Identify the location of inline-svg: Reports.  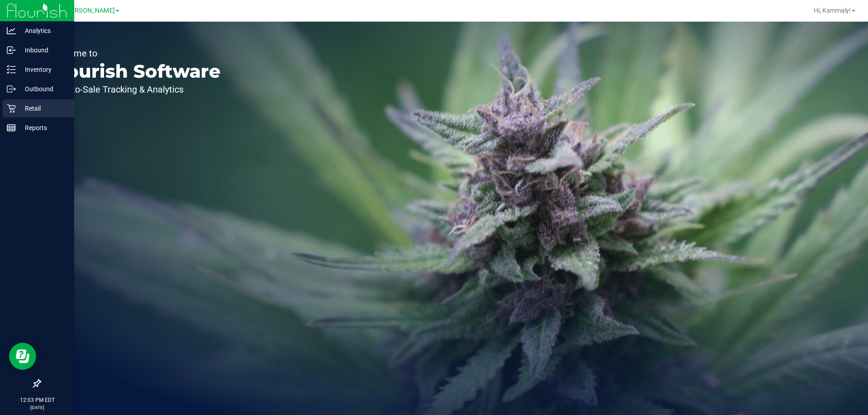
(11, 128).